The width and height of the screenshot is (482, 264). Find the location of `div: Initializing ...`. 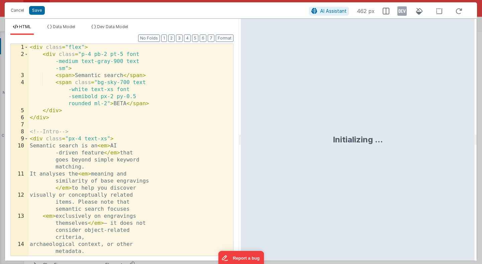

div: Initializing ... is located at coordinates (358, 139).